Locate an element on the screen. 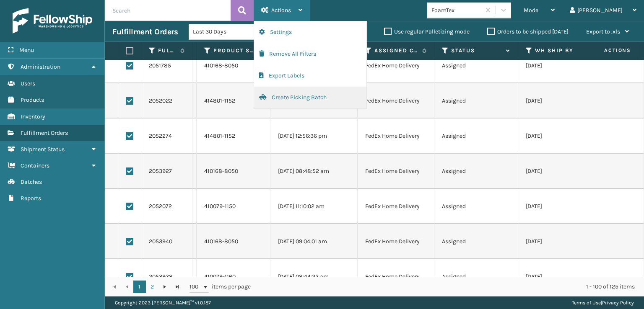 The image size is (644, 309). label: Status is located at coordinates (476, 51).